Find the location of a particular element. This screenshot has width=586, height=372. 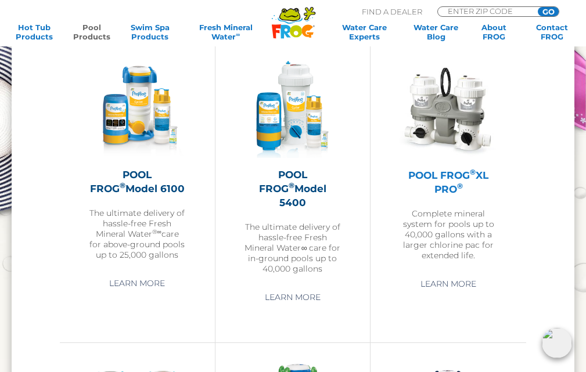

a: ContactFROG is located at coordinates (551, 32).